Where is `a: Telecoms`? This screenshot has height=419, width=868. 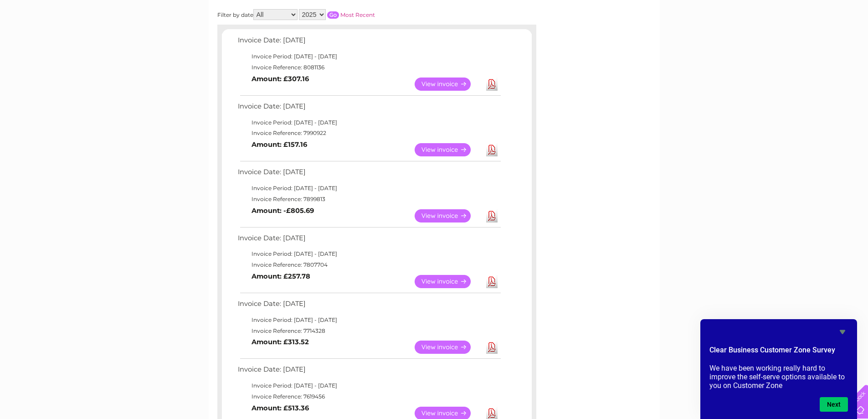
a: Telecoms is located at coordinates (769, 42).